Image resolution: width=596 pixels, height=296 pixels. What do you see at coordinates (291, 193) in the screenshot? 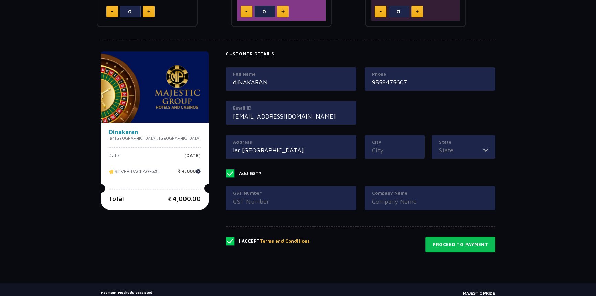
I see `label: GST Number` at bounding box center [291, 193].